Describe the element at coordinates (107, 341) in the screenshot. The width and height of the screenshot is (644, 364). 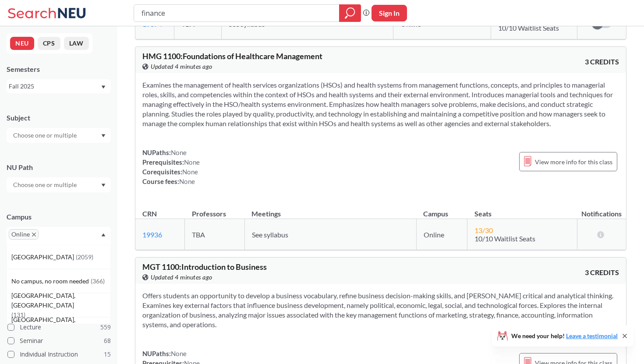
I see `span: 68` at that location.